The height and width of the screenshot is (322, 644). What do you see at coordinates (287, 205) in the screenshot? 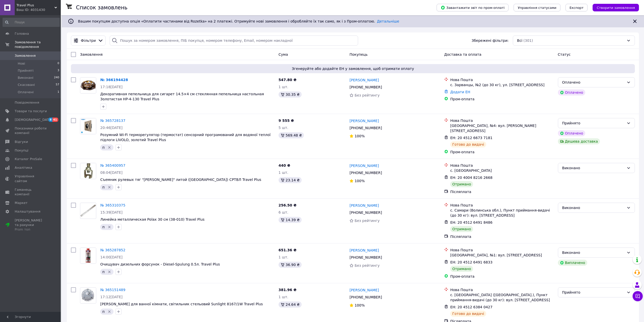
I see `span: 256.50 ₴` at bounding box center [287, 205].